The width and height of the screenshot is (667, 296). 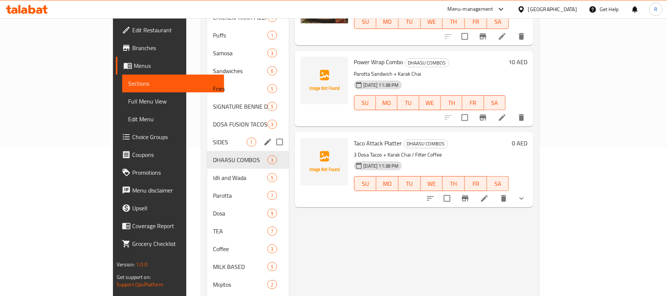 I want to click on span: Idli and Wada, so click(x=240, y=177).